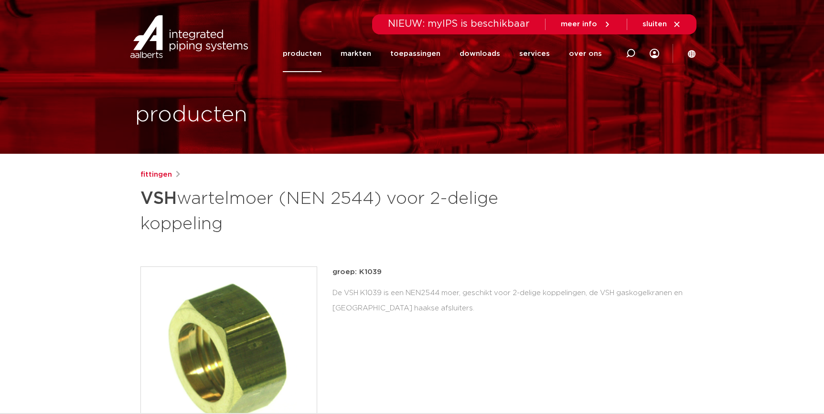 This screenshot has width=824, height=414. Describe the element at coordinates (508, 301) in the screenshot. I see `div: De VSH K1039 is een NEN2544 moer, geschikt voor 2-delige koppelingen, de VSH gaskogelkranen en [G...` at that location.